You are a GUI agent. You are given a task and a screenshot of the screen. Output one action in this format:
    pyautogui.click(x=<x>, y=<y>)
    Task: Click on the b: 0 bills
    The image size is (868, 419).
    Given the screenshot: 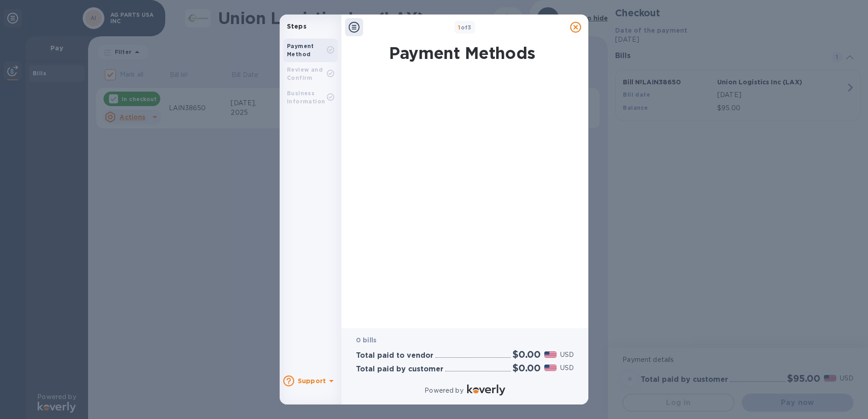 What is the action you would take?
    pyautogui.click(x=366, y=341)
    